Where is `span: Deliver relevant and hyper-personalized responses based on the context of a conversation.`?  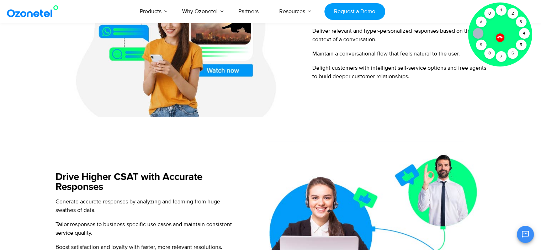 span: Deliver relevant and hyper-personalized responses based on the context of a conversation. is located at coordinates (393, 35).